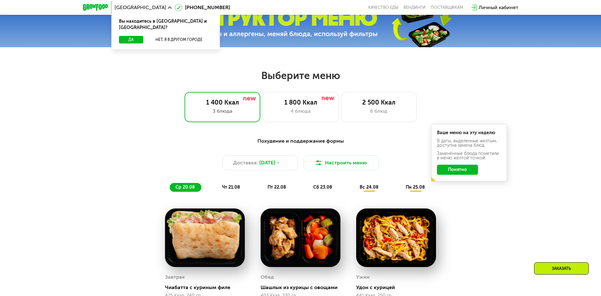 This screenshot has width=601, height=296. I want to click on button: Нет, я в другом городе, so click(179, 40).